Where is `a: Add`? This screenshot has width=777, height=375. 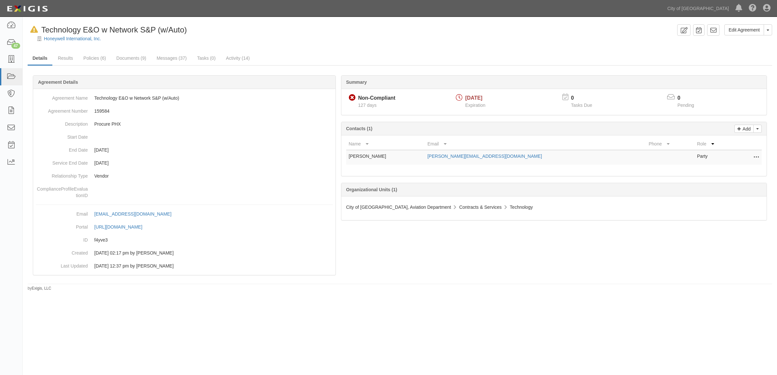 a: Add is located at coordinates (744, 129).